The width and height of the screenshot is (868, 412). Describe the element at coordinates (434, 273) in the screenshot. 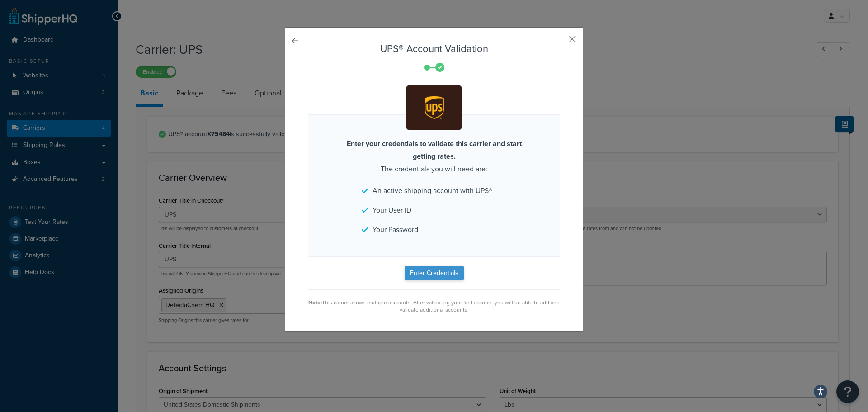

I see `button: Enter Credentials` at that location.